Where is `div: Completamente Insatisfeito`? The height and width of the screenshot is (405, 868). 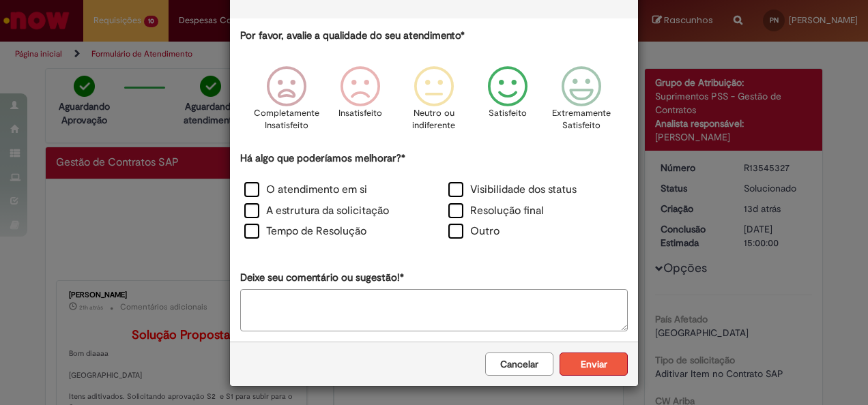
div: Completamente Insatisfeito is located at coordinates (286, 102).